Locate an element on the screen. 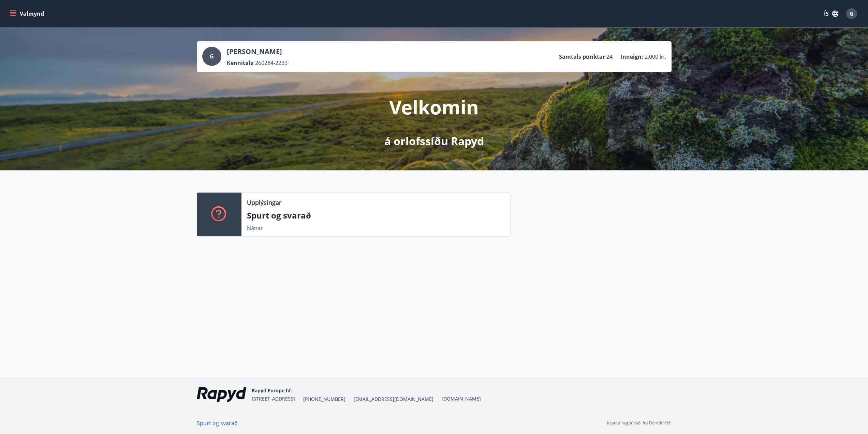  p: Velkomin is located at coordinates (434, 107).